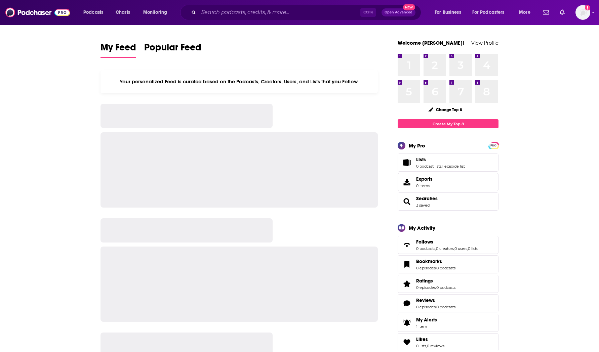 The width and height of the screenshot is (599, 352). What do you see at coordinates (123, 12) in the screenshot?
I see `a: Charts` at bounding box center [123, 12].